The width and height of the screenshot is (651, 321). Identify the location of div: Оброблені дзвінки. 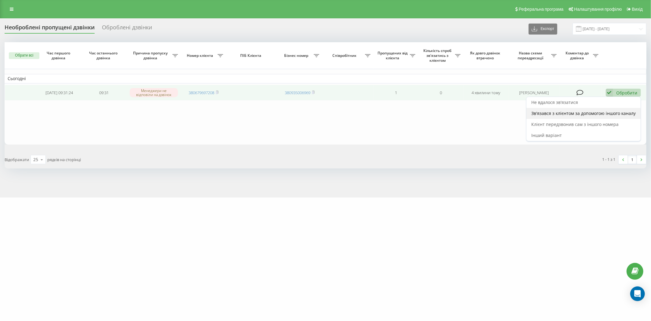
(127, 29).